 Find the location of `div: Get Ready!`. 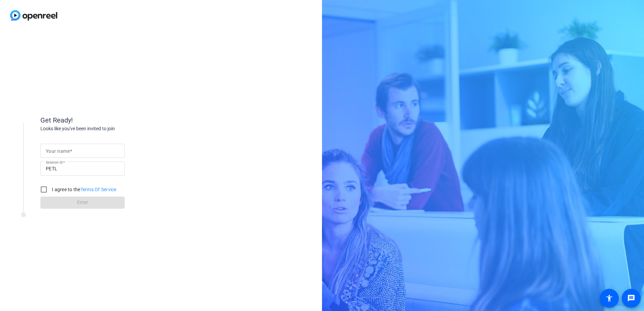

div: Get Ready! is located at coordinates (107, 120).